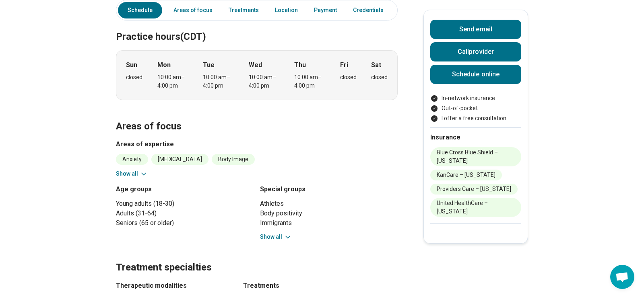 Image resolution: width=644 pixels, height=297 pixels. I want to click on a: Location, so click(286, 10).